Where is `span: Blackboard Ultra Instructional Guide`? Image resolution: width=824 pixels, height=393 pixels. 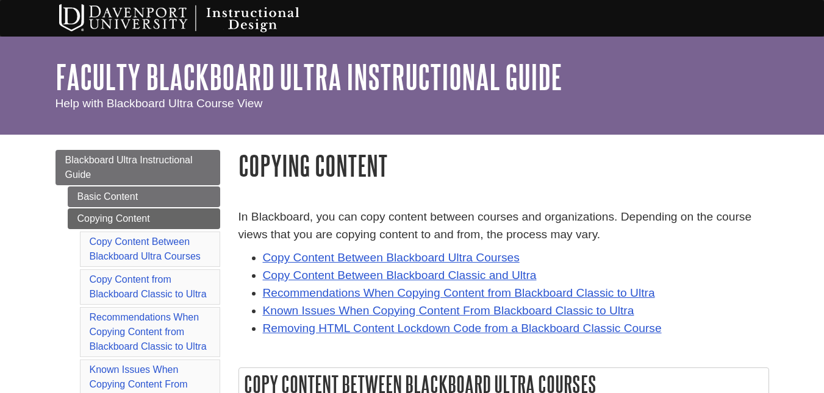 span: Blackboard Ultra Instructional Guide is located at coordinates (129, 167).